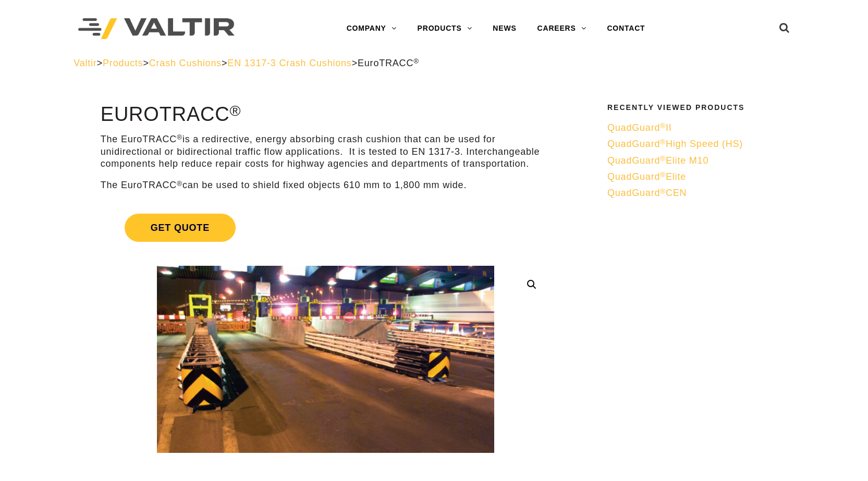  What do you see at coordinates (562, 28) in the screenshot?
I see `a: CAREERS` at bounding box center [562, 28].